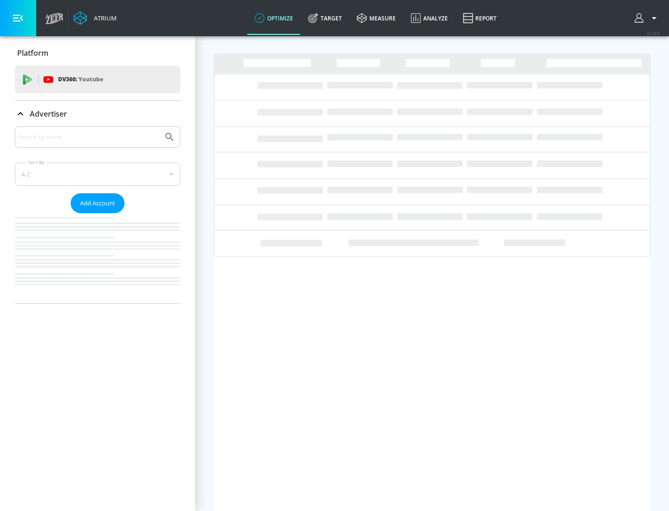 Image resolution: width=669 pixels, height=511 pixels. What do you see at coordinates (653, 33) in the screenshot?
I see `span: v 4.24.0` at bounding box center [653, 33].